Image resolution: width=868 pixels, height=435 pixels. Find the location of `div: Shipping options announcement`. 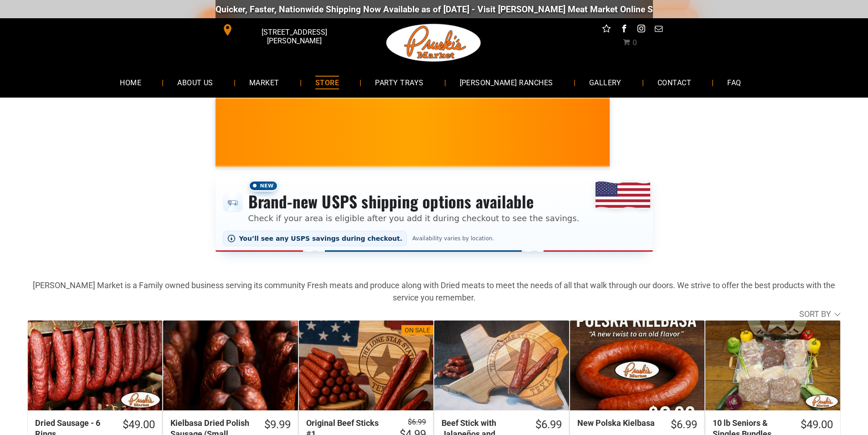

div: Shipping options announcement is located at coordinates (434, 213).